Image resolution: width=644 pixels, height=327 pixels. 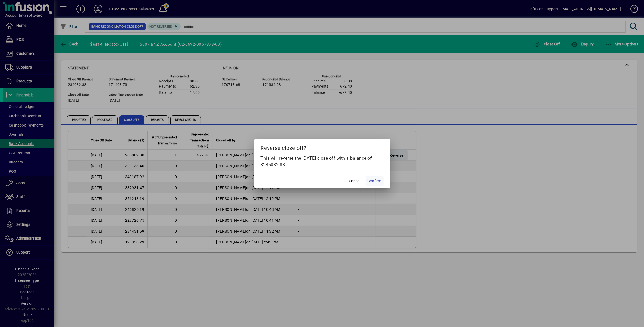 What do you see at coordinates (375, 181) in the screenshot?
I see `button: Confirm` at bounding box center [375, 181].